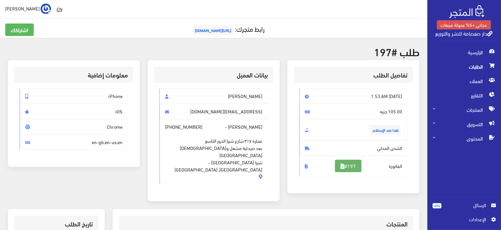  I want to click on span: الرسائل, so click(466, 206).